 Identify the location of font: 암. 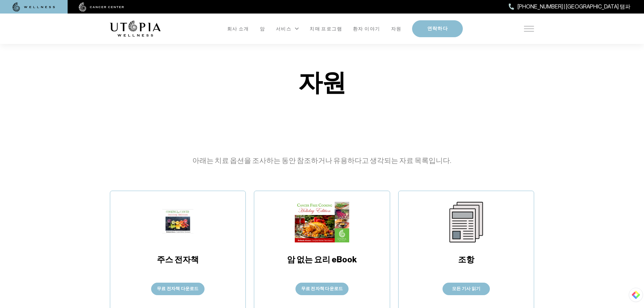
(262, 29).